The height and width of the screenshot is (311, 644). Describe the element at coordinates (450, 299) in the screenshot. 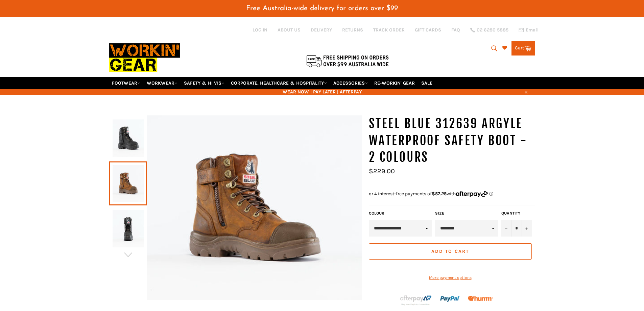

I see `img: paypal.png` at that location.